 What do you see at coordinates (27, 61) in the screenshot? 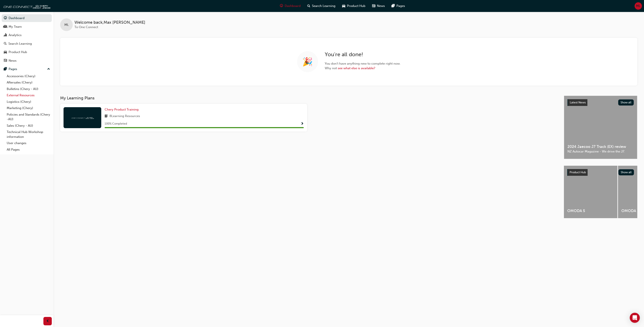
I see `a: News` at bounding box center [27, 61].